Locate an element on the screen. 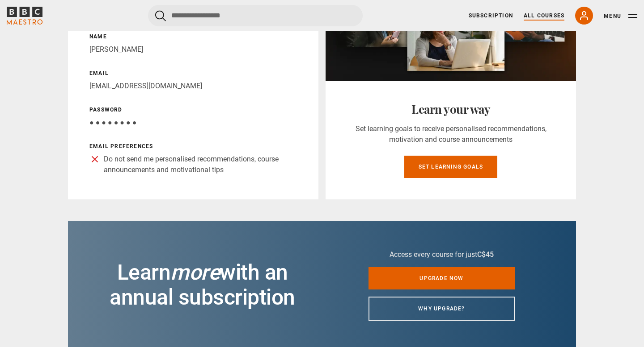 This screenshot has width=644, height=347. p: Password is located at coordinates (193, 110).